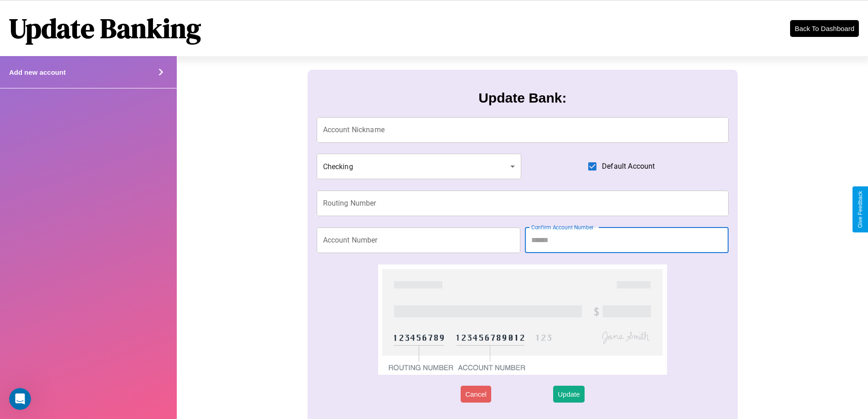 The width and height of the screenshot is (868, 419). What do you see at coordinates (419, 166) in the screenshot?
I see `div: Checking` at bounding box center [419, 166].